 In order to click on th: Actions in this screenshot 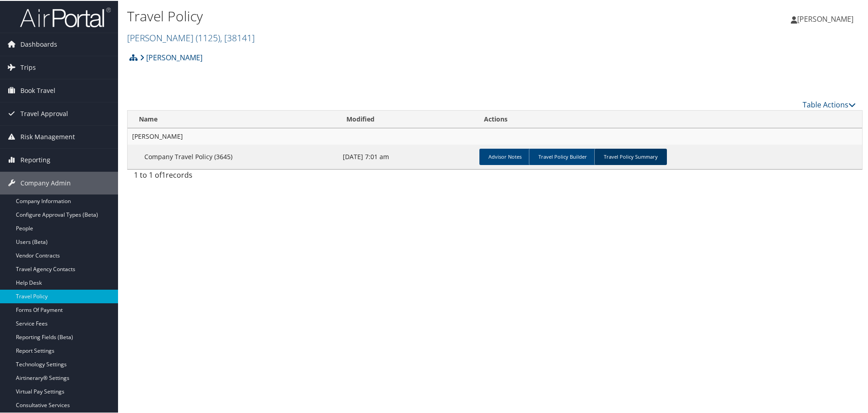, I will do `click(669, 119)`.